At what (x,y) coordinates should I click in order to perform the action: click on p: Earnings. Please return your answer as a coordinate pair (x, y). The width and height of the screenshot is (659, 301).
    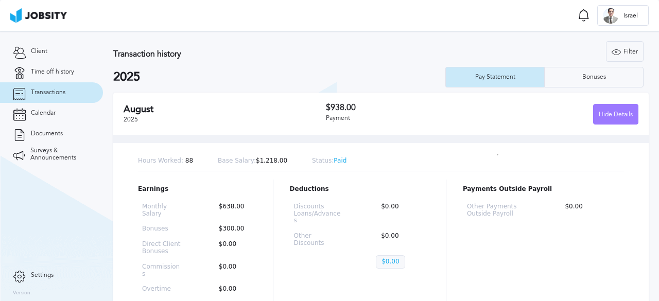
    Looking at the image, I should click on (197, 189).